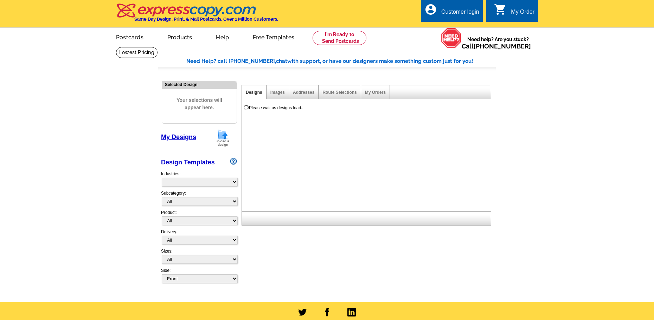 The height and width of the screenshot is (320, 654). I want to click on img: loading..., so click(246, 108).